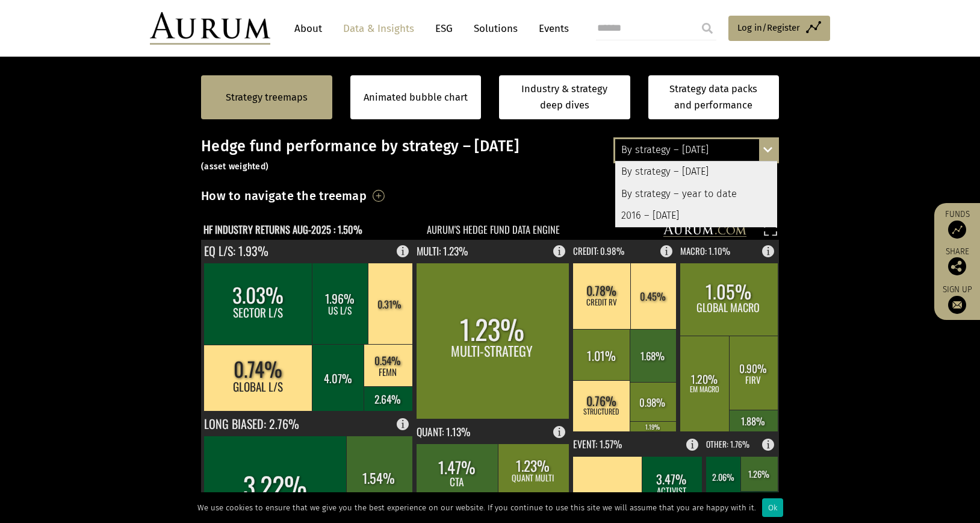  What do you see at coordinates (957, 266) in the screenshot?
I see `img: Share this post` at bounding box center [957, 266].